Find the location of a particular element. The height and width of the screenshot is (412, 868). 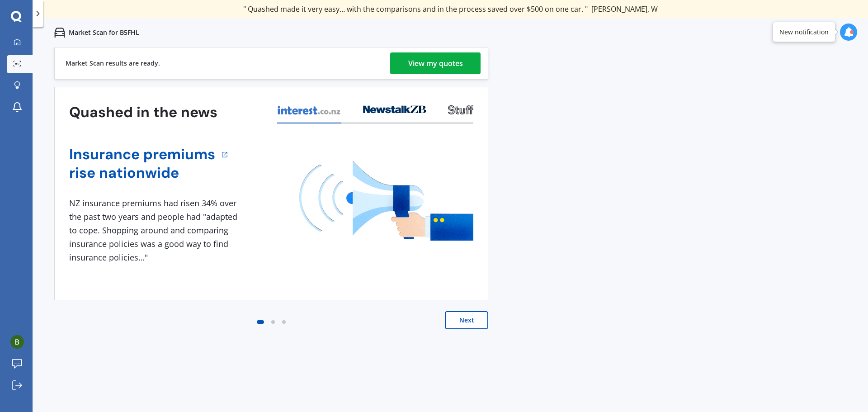

p: Market Scan for B5FHL is located at coordinates (104, 33).